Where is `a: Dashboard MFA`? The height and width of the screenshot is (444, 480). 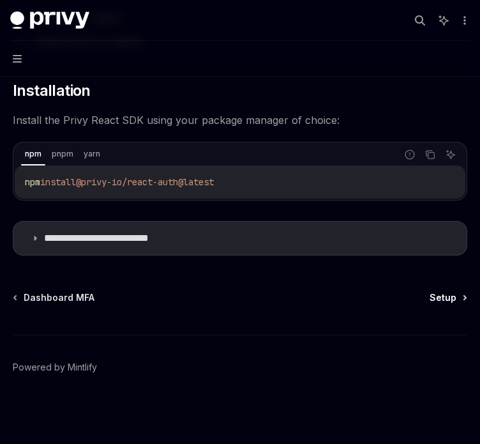
a: Dashboard MFA is located at coordinates (54, 297).